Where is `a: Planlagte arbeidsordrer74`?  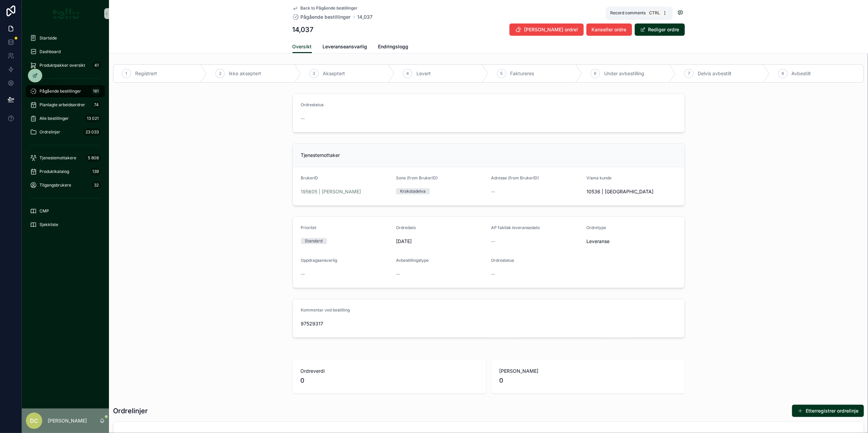 a: Planlagte arbeidsordrer74 is located at coordinates (65, 105).